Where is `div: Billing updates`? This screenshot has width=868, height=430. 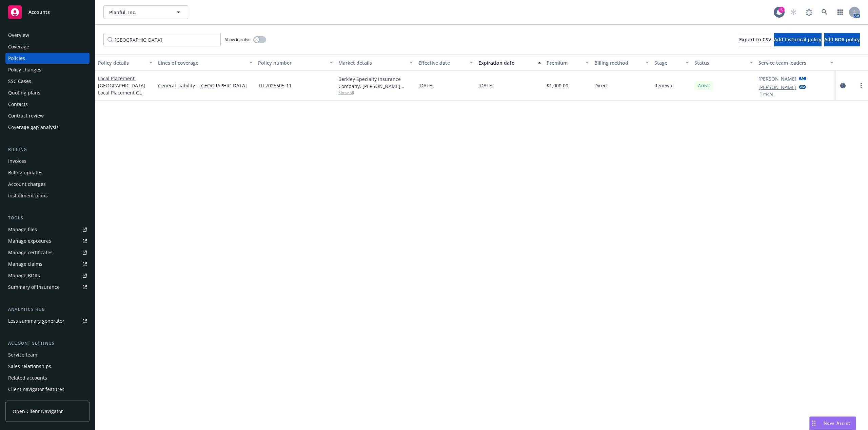 div: Billing updates is located at coordinates (25, 173).